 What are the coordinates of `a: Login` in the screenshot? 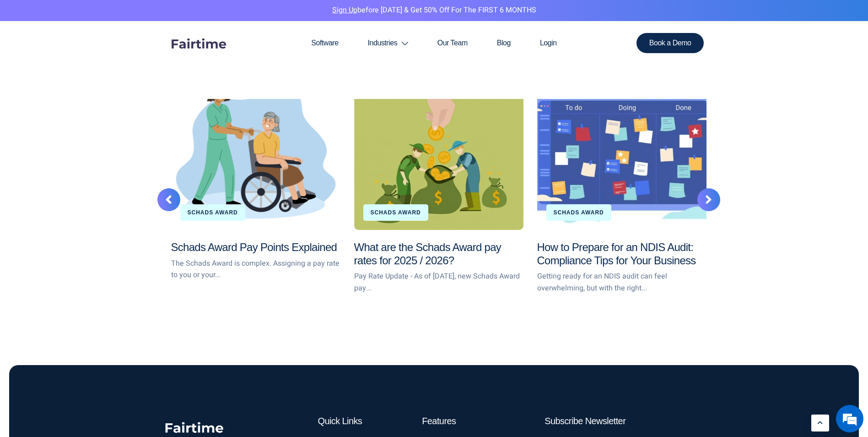 It's located at (548, 43).